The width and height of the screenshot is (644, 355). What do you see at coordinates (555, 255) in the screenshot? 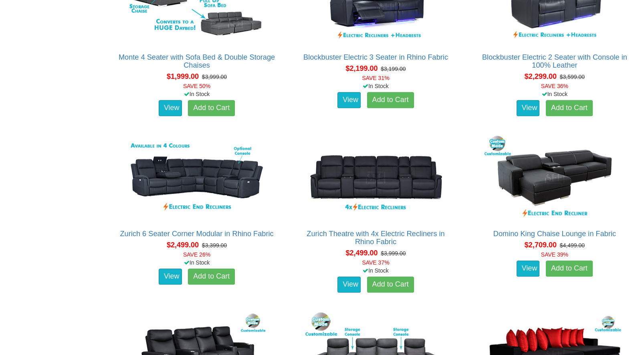
I see `font: SAVE 39%` at bounding box center [555, 255].